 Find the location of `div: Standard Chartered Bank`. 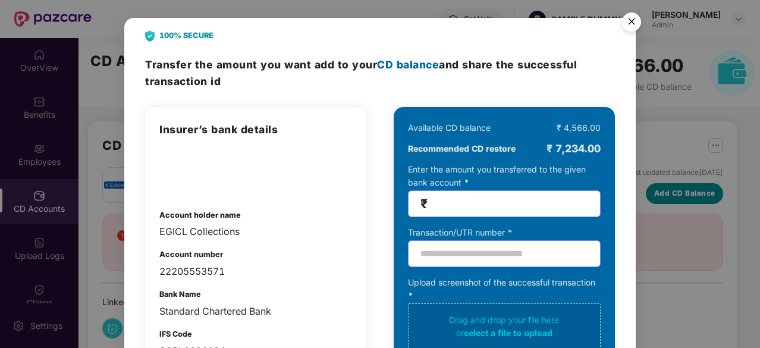

div: Standard Chartered Bank is located at coordinates (256, 311).